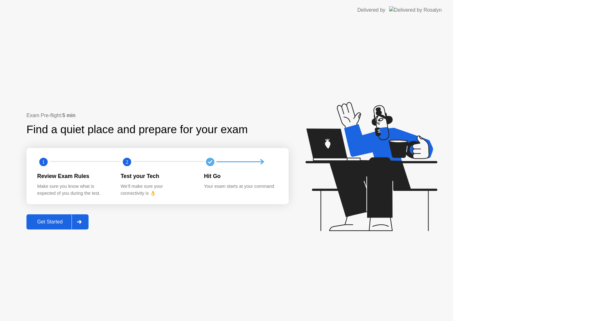 This screenshot has height=321, width=605. What do you see at coordinates (74, 176) in the screenshot?
I see `div: Review Exam Rules` at bounding box center [74, 176].